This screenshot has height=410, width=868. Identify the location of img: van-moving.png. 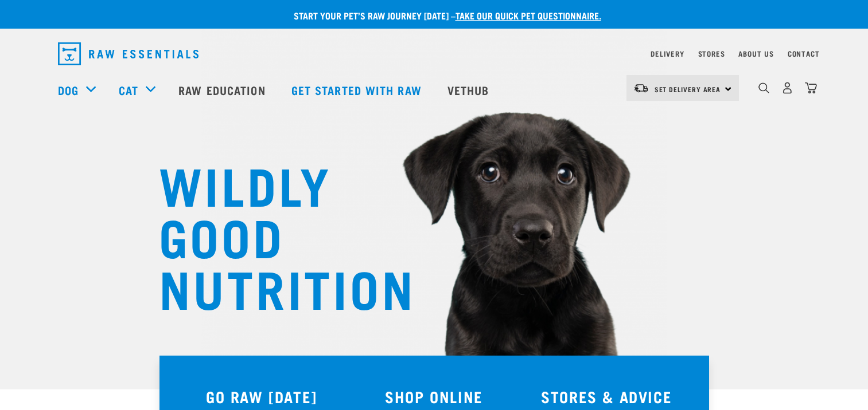
(641, 88).